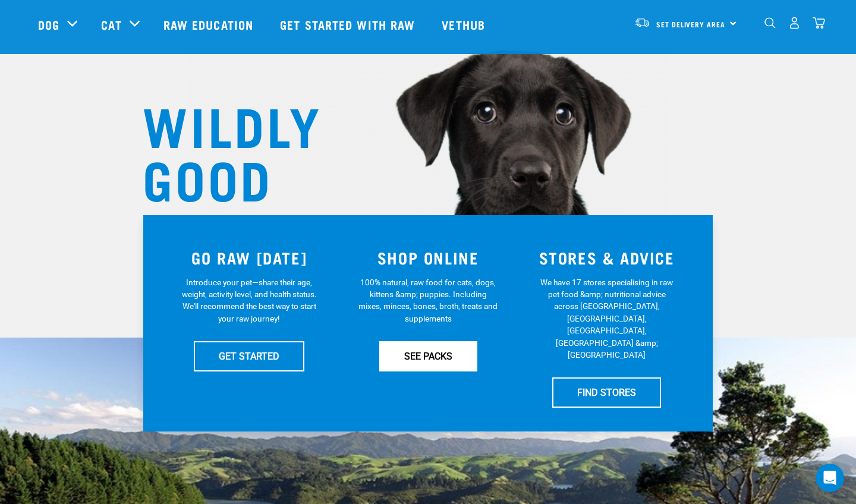 The image size is (856, 504). Describe the element at coordinates (606, 392) in the screenshot. I see `a: FIND STORES` at that location.